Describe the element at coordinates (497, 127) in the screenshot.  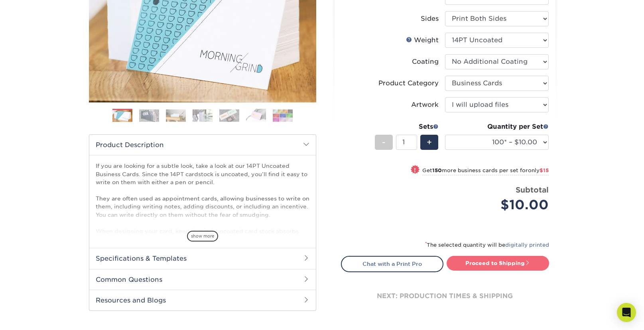
I see `div: Quantity per Set` at that location.